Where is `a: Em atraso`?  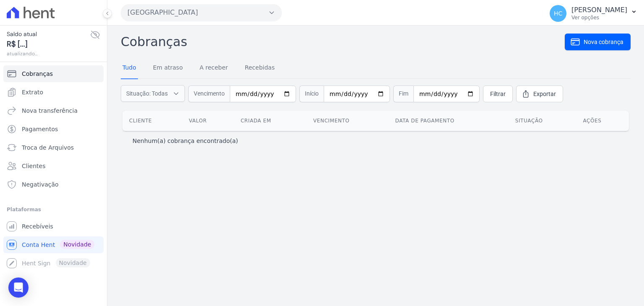 a: Em atraso is located at coordinates (167, 69).